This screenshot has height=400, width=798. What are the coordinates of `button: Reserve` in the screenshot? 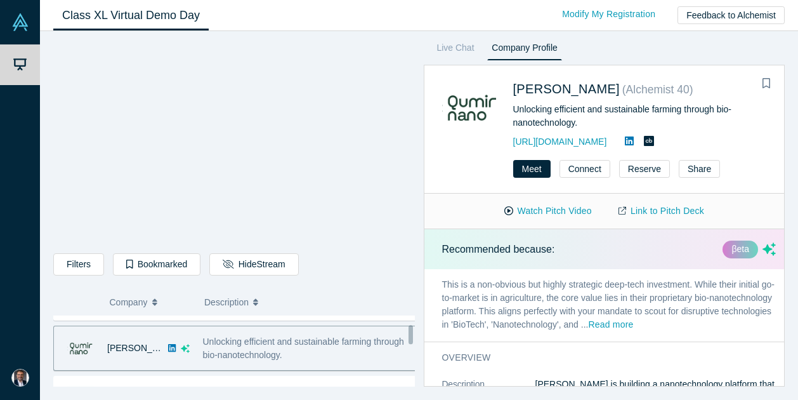 It's located at (645, 169).